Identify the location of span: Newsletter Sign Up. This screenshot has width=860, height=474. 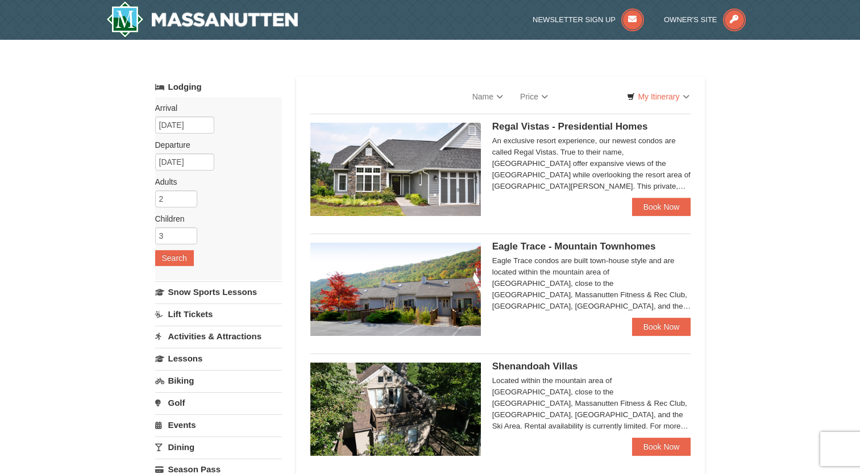
(574, 19).